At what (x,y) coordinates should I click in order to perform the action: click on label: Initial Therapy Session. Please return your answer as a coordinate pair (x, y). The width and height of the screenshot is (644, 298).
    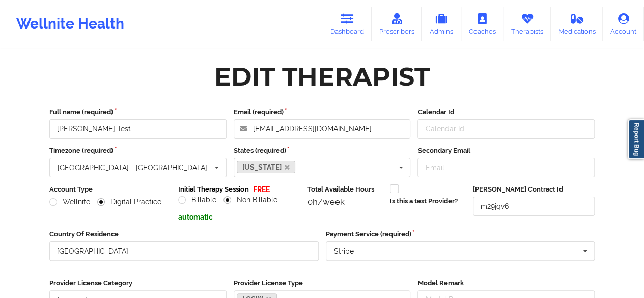
    Looking at the image, I should click on (213, 189).